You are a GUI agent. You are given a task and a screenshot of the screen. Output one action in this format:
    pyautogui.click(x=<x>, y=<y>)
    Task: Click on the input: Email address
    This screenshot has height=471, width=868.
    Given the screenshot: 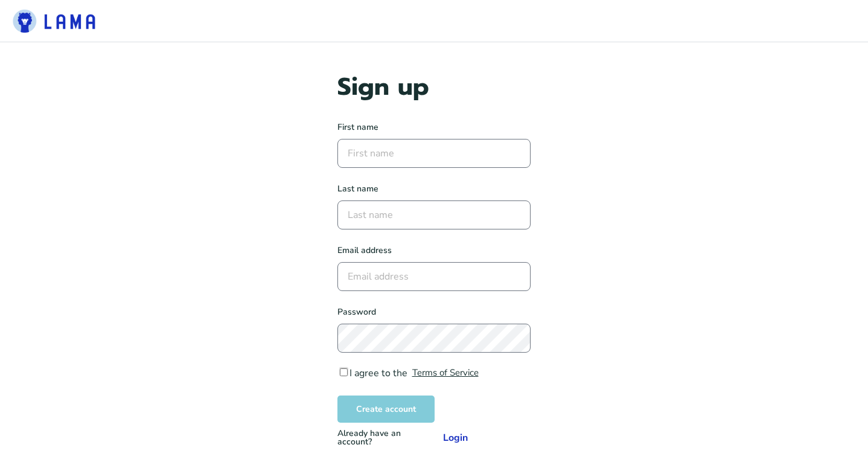 What is the action you would take?
    pyautogui.click(x=434, y=276)
    